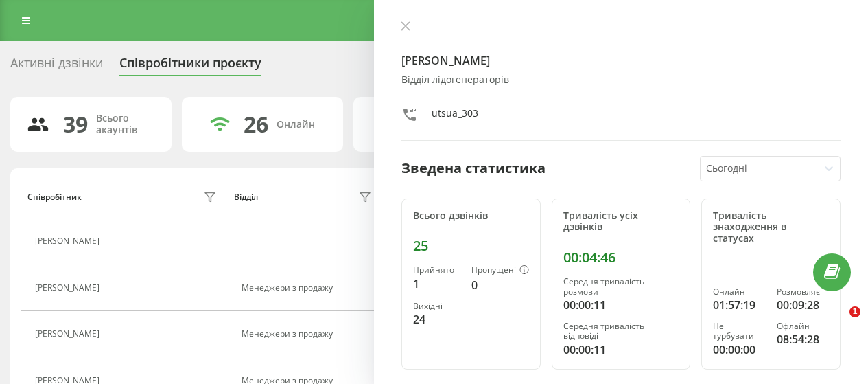 The width and height of the screenshot is (868, 384). I want to click on div: Розмовляє, so click(803, 292).